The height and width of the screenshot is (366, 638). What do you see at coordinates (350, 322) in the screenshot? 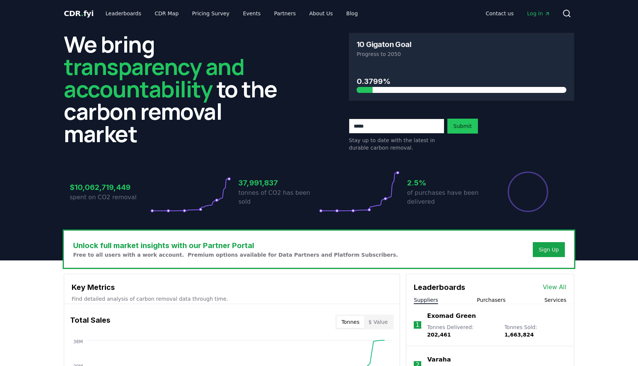
I see `button: Tonnes` at bounding box center [350, 322].